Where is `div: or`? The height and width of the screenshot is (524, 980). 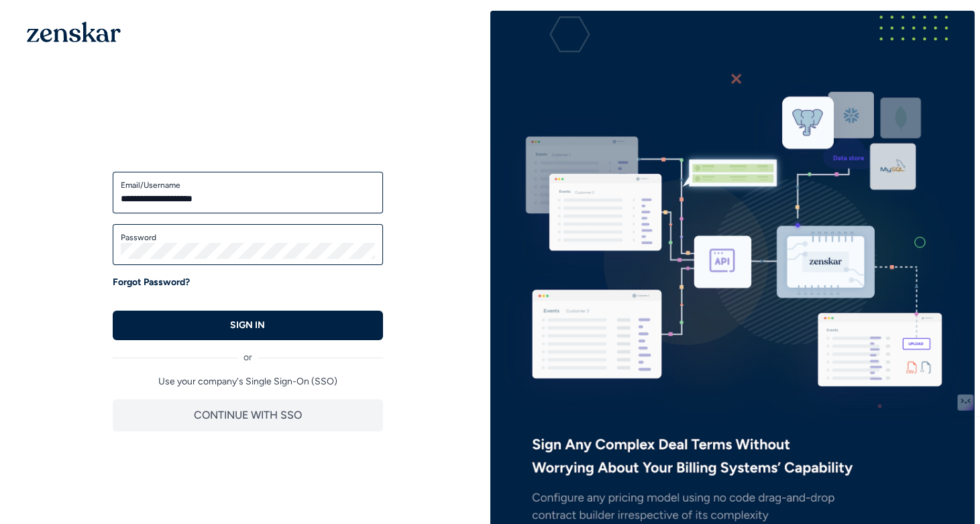
div: or is located at coordinates (248, 352).